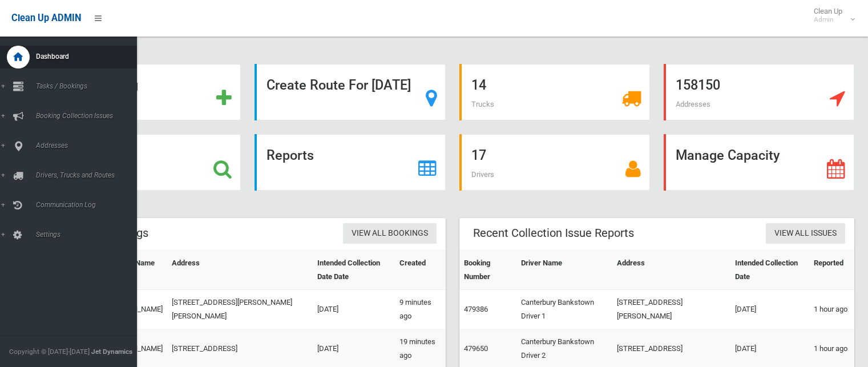  Describe the element at coordinates (354, 271) in the screenshot. I see `th: Intended Collection Date Date` at that location.